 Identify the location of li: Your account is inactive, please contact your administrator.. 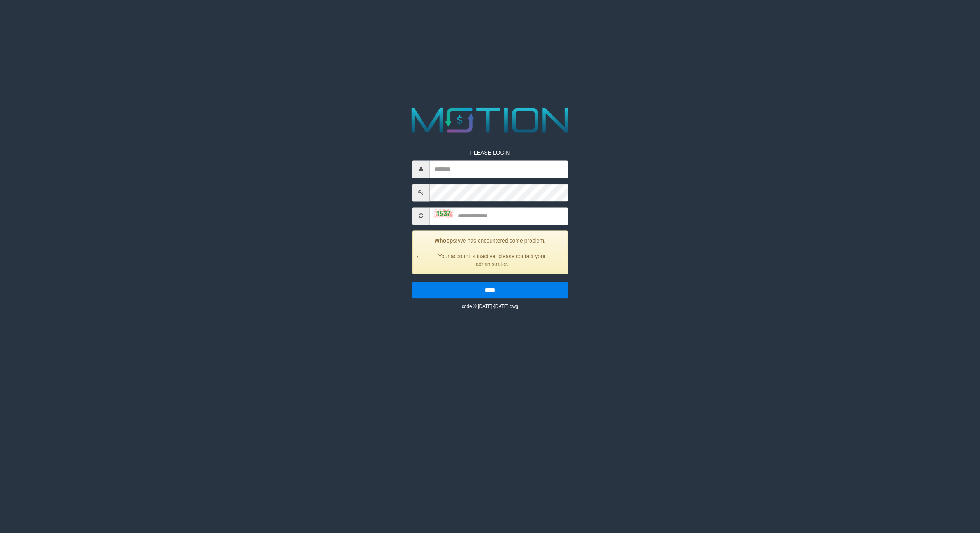
(492, 260).